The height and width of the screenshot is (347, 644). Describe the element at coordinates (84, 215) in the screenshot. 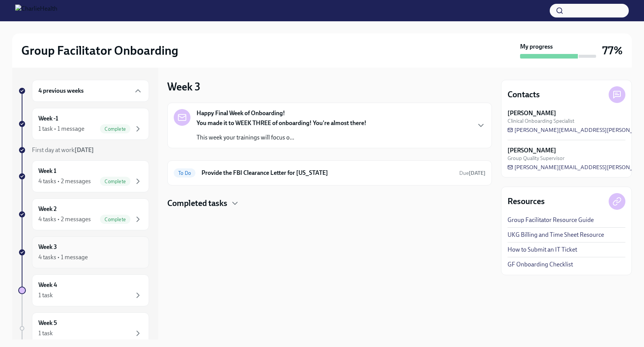

I see `a: Week 24 tasks • 2 messagesComplete` at that location.